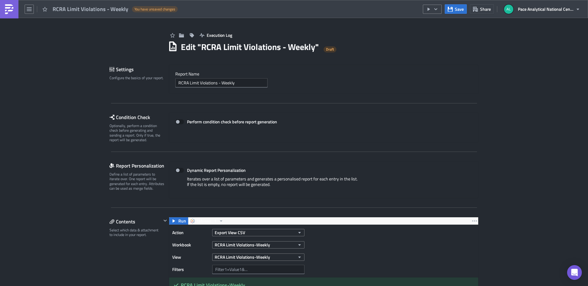 This screenshot has width=588, height=286. What do you see at coordinates (148, 15) in the screenshot?
I see `body: Rich Text Area. Press ALT-0 for help.` at bounding box center [148, 15].